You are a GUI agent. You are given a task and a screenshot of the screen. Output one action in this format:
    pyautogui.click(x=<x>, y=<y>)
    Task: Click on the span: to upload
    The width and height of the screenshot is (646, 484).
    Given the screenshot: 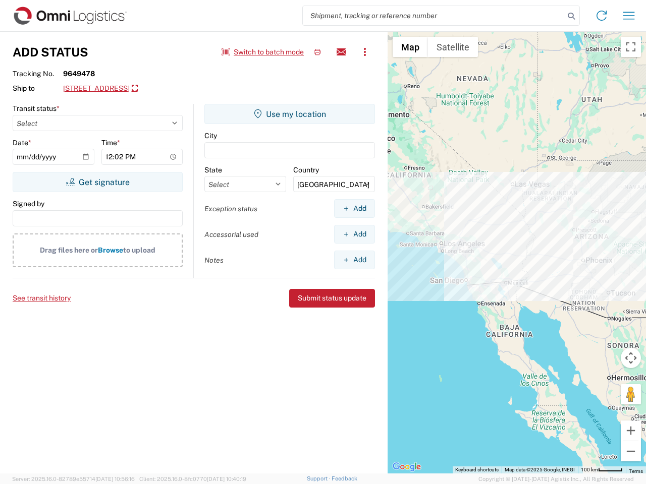 What is the action you would take?
    pyautogui.click(x=139, y=250)
    